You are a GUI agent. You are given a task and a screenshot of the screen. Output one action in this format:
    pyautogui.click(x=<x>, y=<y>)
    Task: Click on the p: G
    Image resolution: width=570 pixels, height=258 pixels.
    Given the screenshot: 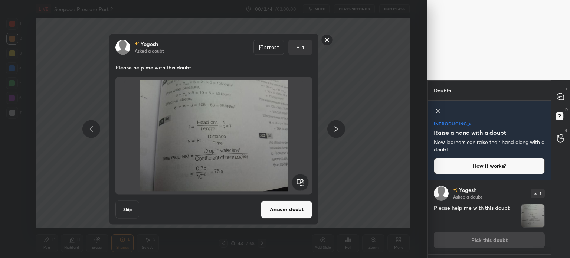 What is the action you would take?
    pyautogui.click(x=566, y=130)
    